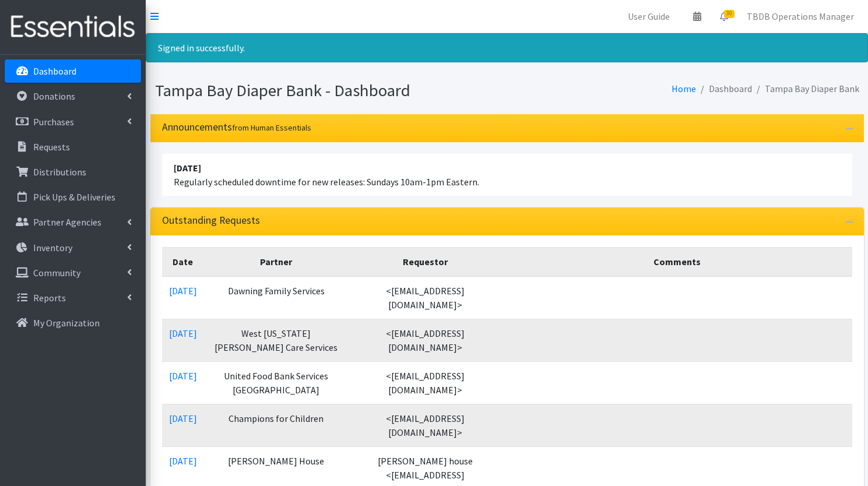  I want to click on p: Inventory, so click(52, 248).